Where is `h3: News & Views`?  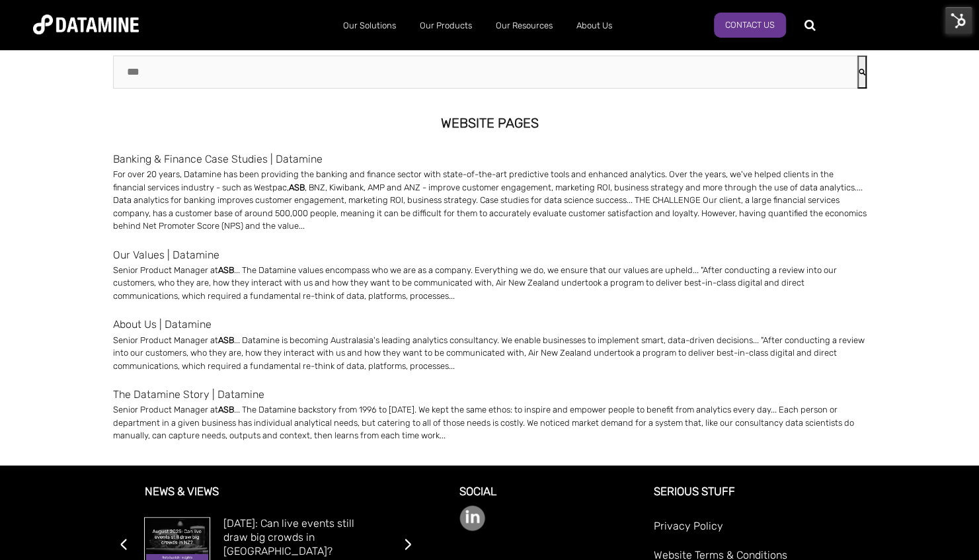
h3: News & Views is located at coordinates (266, 501).